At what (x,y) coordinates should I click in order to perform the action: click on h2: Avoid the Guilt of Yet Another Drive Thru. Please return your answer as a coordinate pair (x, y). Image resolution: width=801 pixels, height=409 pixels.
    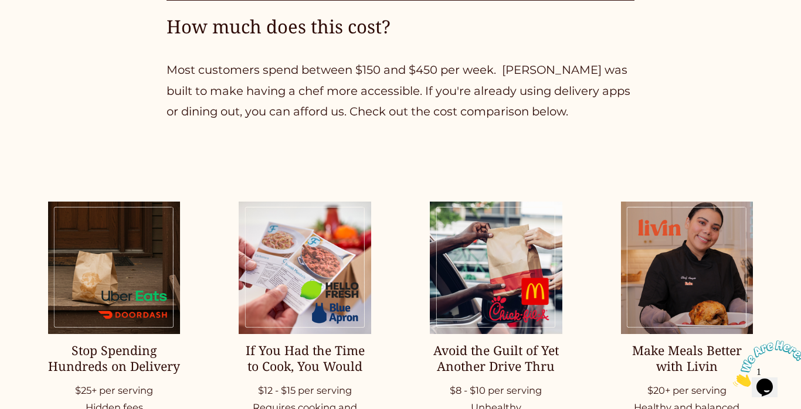
    Looking at the image, I should click on (496, 358).